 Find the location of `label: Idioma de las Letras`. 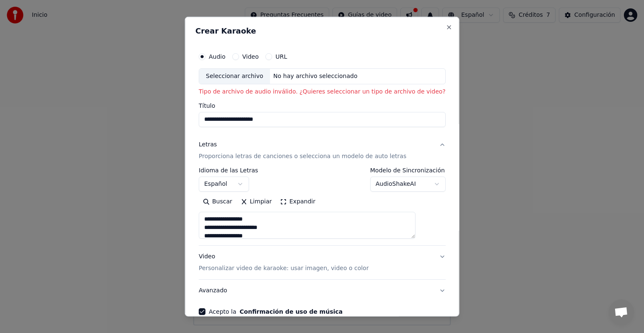

label: Idioma de las Letras is located at coordinates (228, 170).